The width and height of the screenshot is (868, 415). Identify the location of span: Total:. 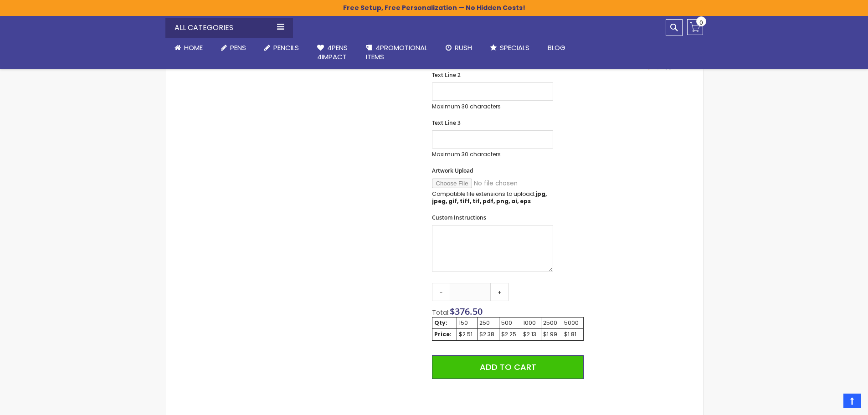
(441, 313).